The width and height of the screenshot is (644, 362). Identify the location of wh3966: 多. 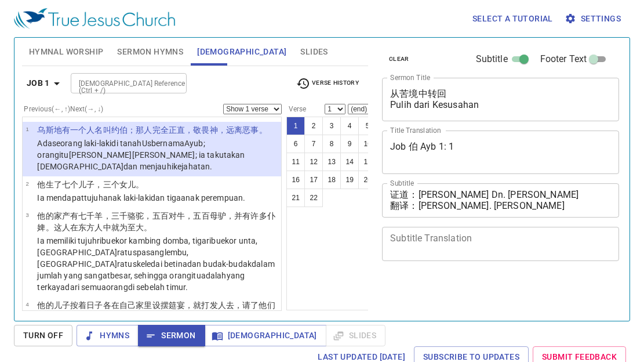
(156, 222).